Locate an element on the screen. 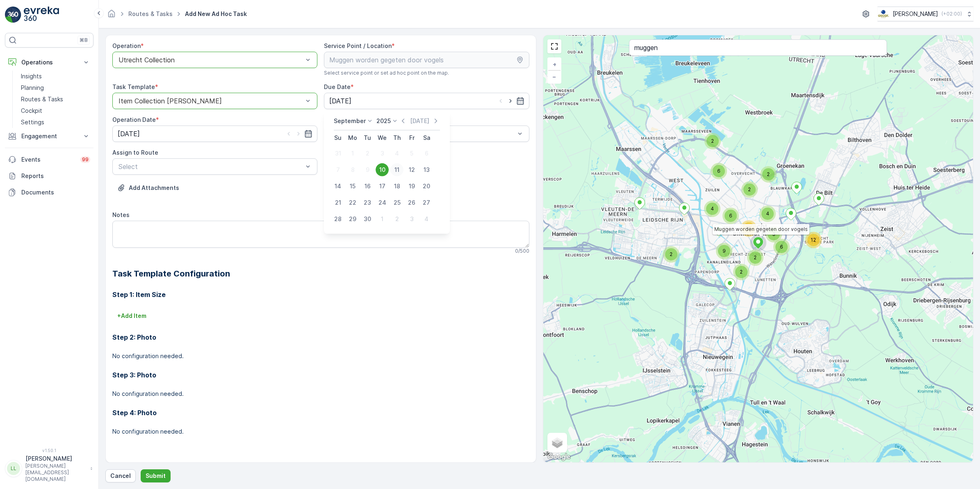 The width and height of the screenshot is (980, 489). div: 19 is located at coordinates (412, 186).